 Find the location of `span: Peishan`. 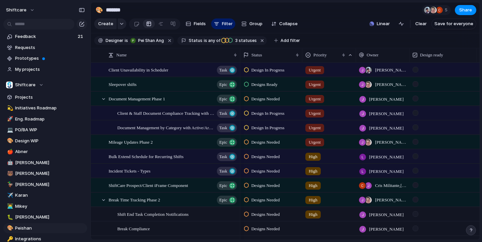

span: Peishan is located at coordinates (50, 228).